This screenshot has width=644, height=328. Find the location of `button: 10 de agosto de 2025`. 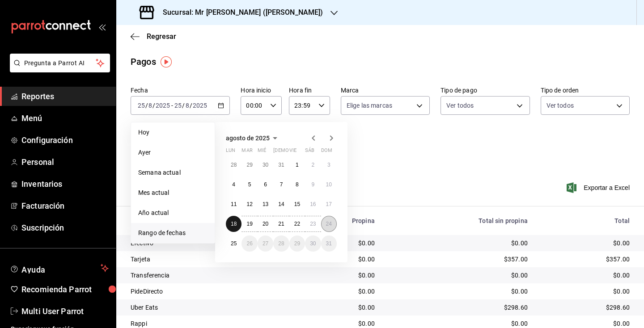

button: 10 de agosto de 2025 is located at coordinates (329, 185).